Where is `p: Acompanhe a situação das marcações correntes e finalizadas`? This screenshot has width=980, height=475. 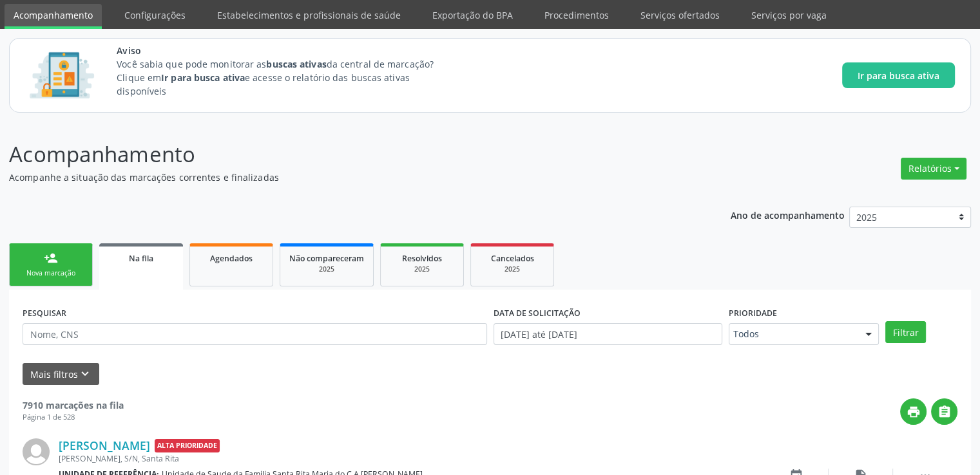 p: Acompanhe a situação das marcações correntes e finalizadas is located at coordinates (346, 177).